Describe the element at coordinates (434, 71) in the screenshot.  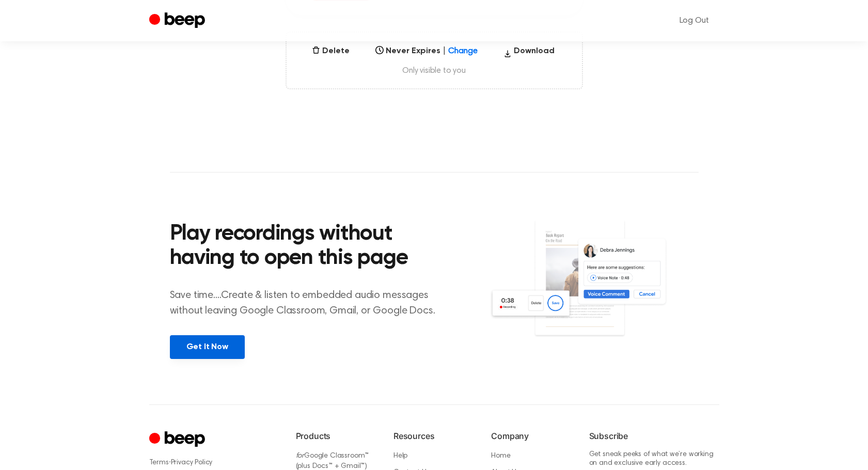
I see `span: Only visible to you` at that location.